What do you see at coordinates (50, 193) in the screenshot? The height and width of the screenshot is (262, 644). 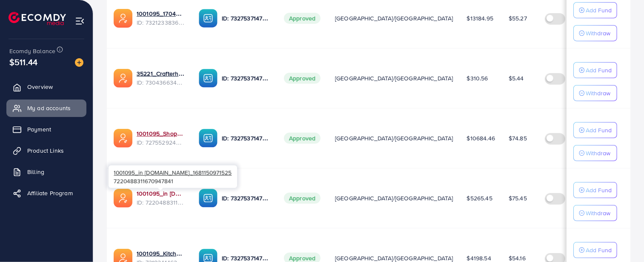 I see `span: Affiliate Program` at bounding box center [50, 193].